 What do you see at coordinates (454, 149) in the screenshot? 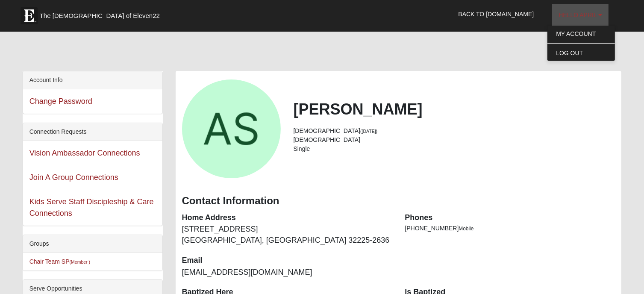
I see `li: Single` at bounding box center [454, 149].